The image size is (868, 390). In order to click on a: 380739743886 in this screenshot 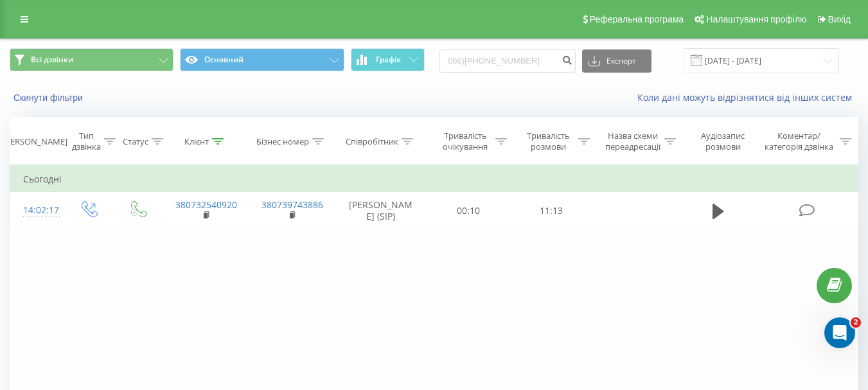, I will do `click(292, 204)`.